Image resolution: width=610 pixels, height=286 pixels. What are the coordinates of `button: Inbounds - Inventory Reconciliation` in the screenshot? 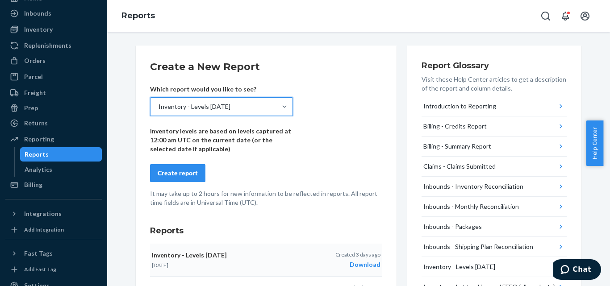 It's located at (494, 187).